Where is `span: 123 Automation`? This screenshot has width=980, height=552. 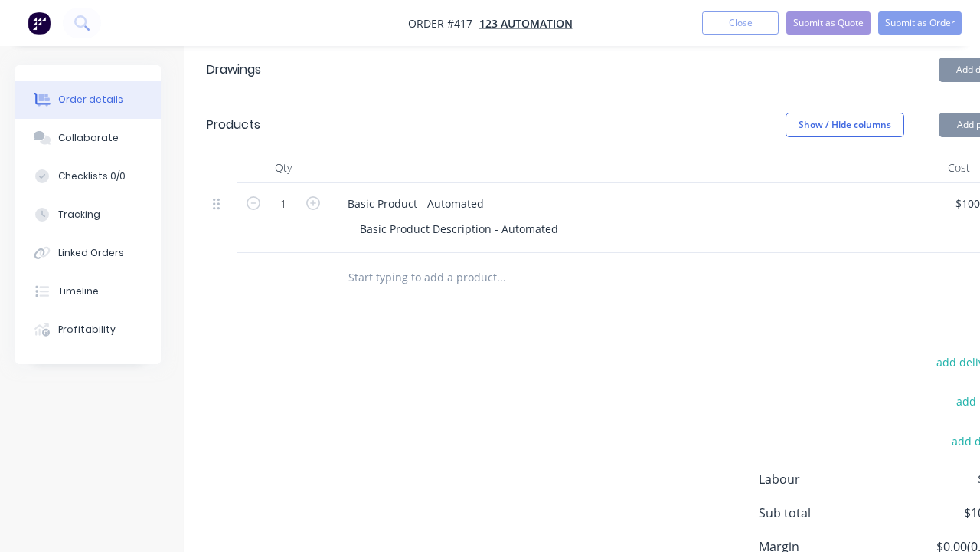
span: 123 Automation is located at coordinates (526, 23).